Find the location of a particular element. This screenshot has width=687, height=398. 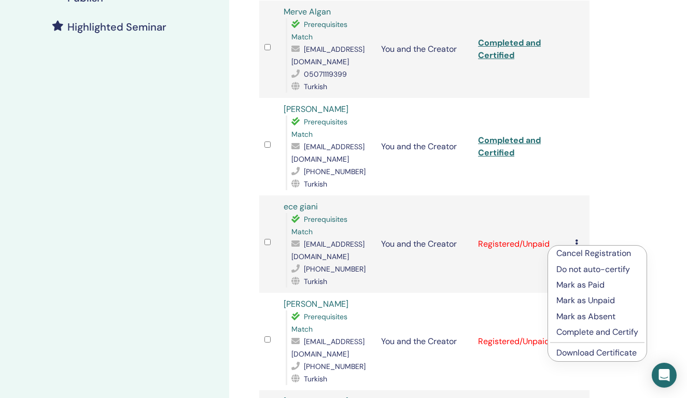

a: ece giani is located at coordinates (301, 206).